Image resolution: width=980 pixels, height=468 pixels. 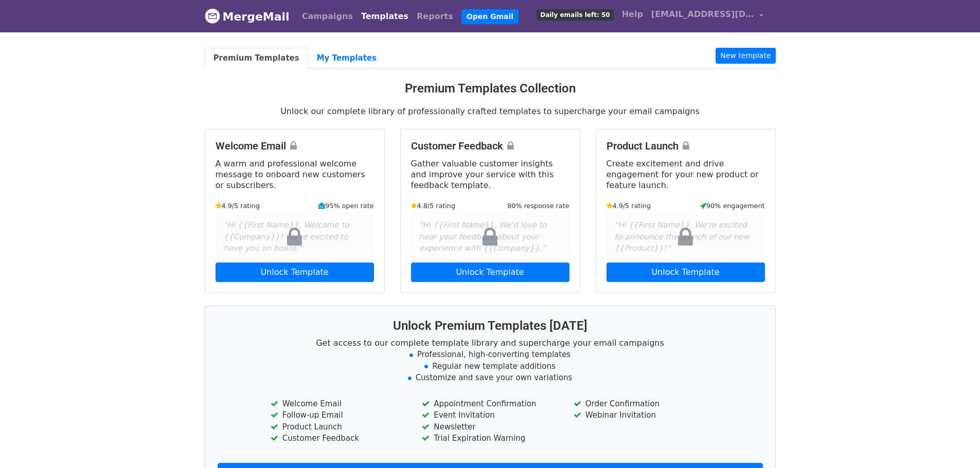 What do you see at coordinates (490, 343) in the screenshot?
I see `p: Get access to our complete template library and supercharge your email campaigns` at bounding box center [490, 343].